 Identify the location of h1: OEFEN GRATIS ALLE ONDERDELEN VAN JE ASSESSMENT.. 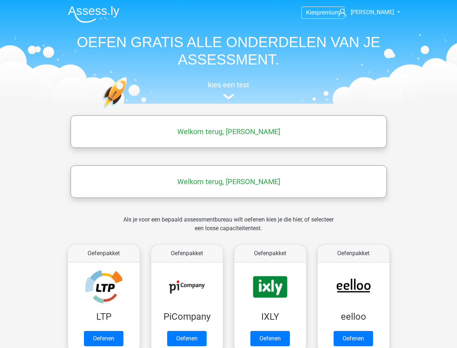
(229, 51).